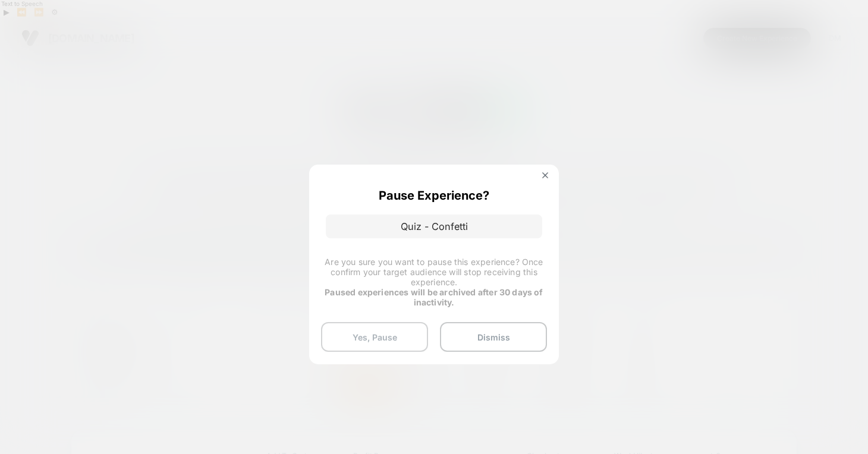 This screenshot has height=454, width=868. Describe the element at coordinates (374, 337) in the screenshot. I see `button: Yes, Pause` at that location.